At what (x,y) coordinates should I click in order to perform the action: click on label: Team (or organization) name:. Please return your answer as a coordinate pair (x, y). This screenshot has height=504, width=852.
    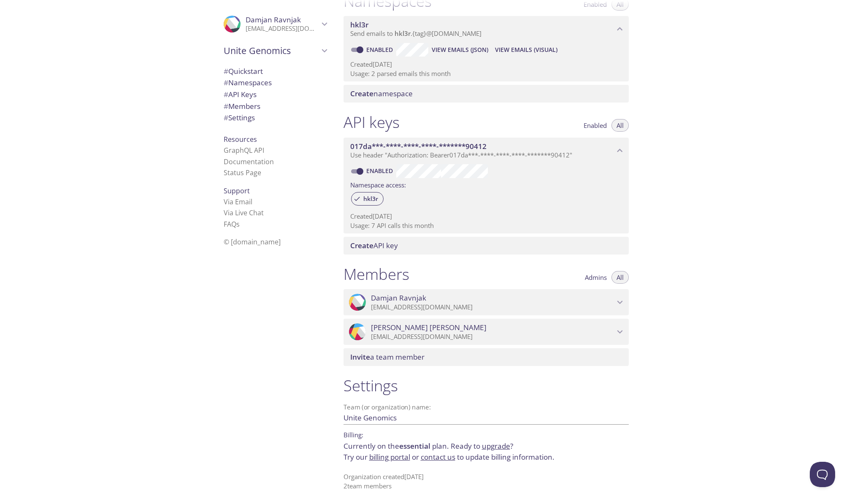
    Looking at the image, I should click on (388, 407).